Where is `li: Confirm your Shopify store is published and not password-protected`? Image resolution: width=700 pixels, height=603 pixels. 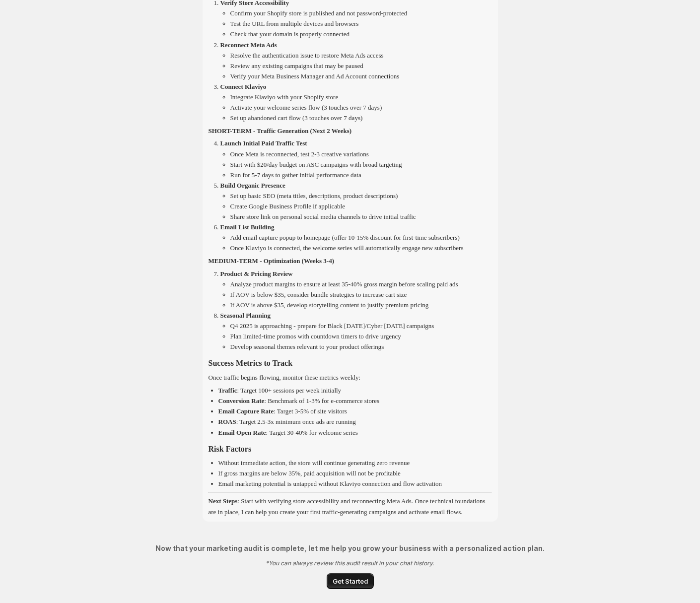
li: Confirm your Shopify store is published and not password-protected is located at coordinates (361, 14).